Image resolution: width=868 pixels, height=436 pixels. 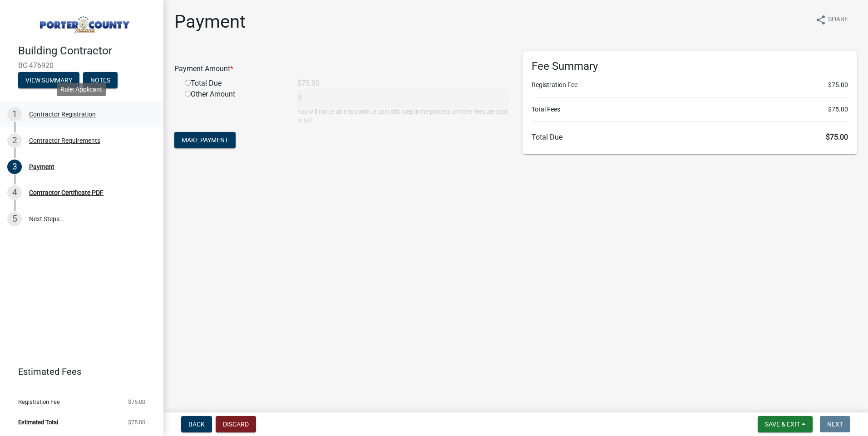 What do you see at coordinates (205, 141) in the screenshot?
I see `span: Make Payment` at bounding box center [205, 141].